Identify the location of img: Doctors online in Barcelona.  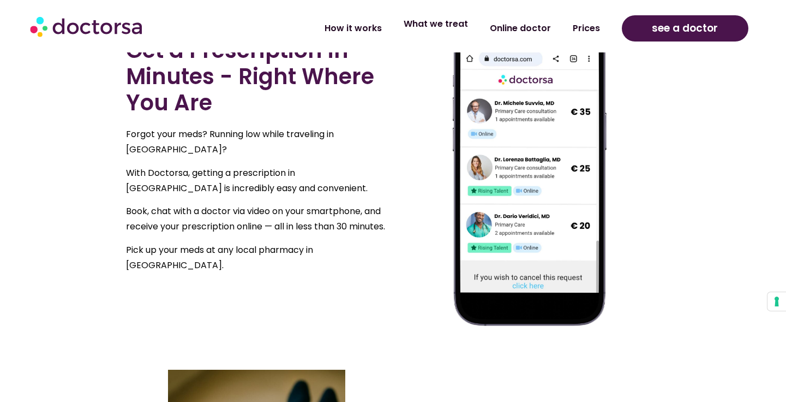
(530, 170).